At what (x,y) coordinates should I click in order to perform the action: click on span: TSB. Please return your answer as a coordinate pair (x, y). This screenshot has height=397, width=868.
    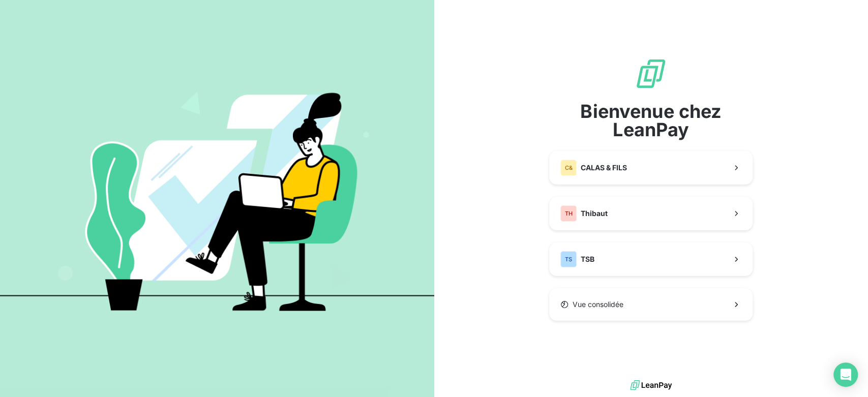
    Looking at the image, I should click on (588, 260).